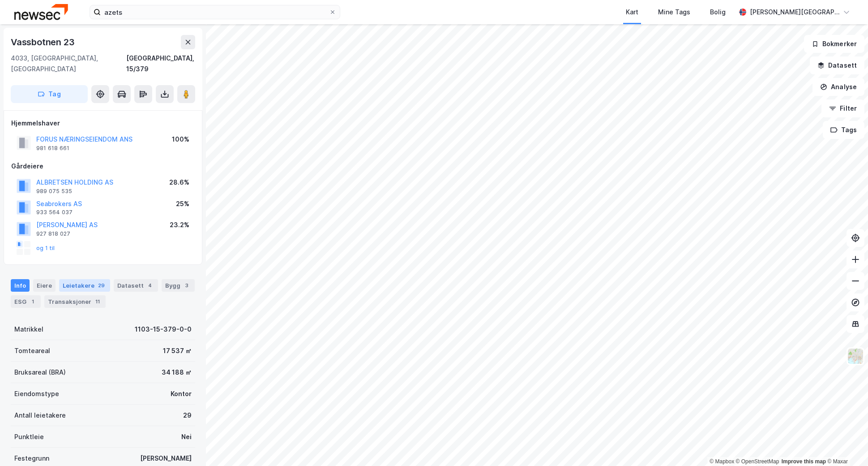  I want to click on div: Eiere, so click(44, 286).